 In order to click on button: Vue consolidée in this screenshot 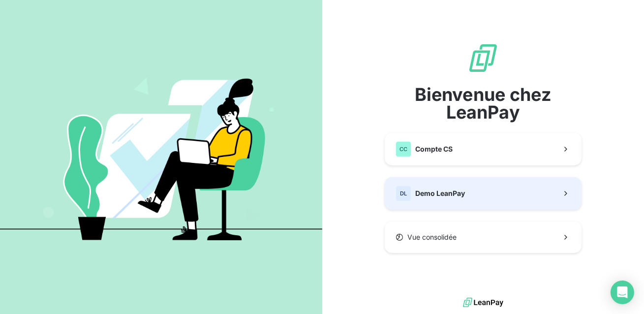, I will do `click(483, 237)`.